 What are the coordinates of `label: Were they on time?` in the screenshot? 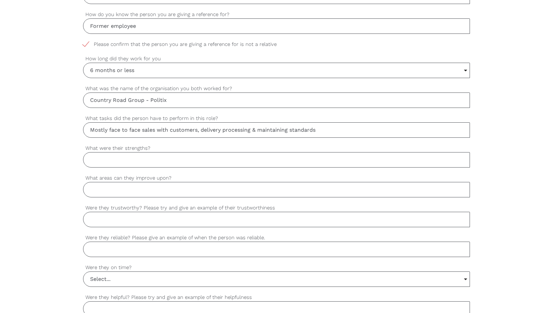 It's located at (277, 267).